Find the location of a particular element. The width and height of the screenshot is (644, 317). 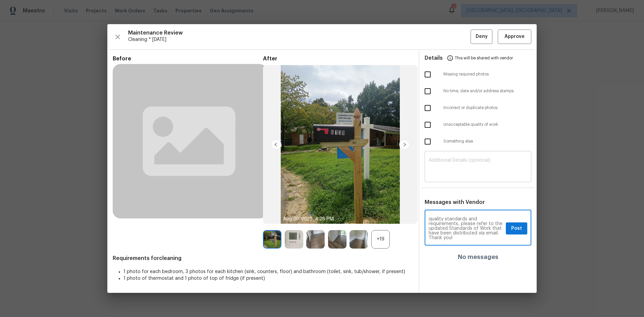

li: 1 photo of thermostat and 1 photo of top of fridge (if present) is located at coordinates (268, 279).